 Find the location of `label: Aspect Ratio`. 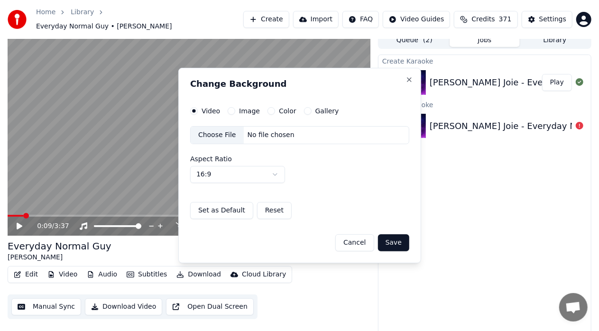

label: Aspect Ratio is located at coordinates (300, 159).